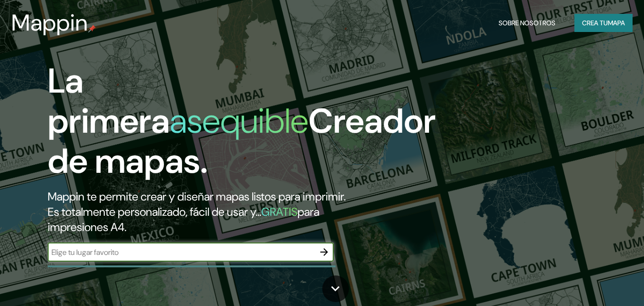 This screenshot has height=306, width=644. What do you see at coordinates (595, 23) in the screenshot?
I see `font: Crea tu` at bounding box center [595, 23].